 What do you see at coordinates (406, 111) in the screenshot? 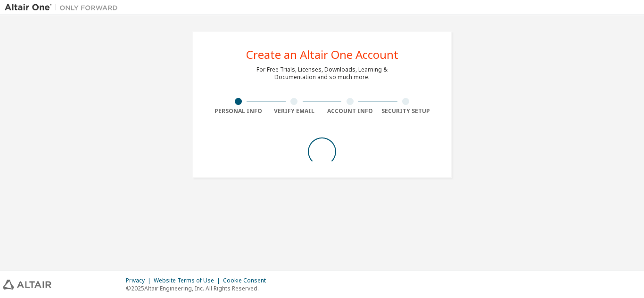
I see `div: Security Setup` at bounding box center [406, 111].